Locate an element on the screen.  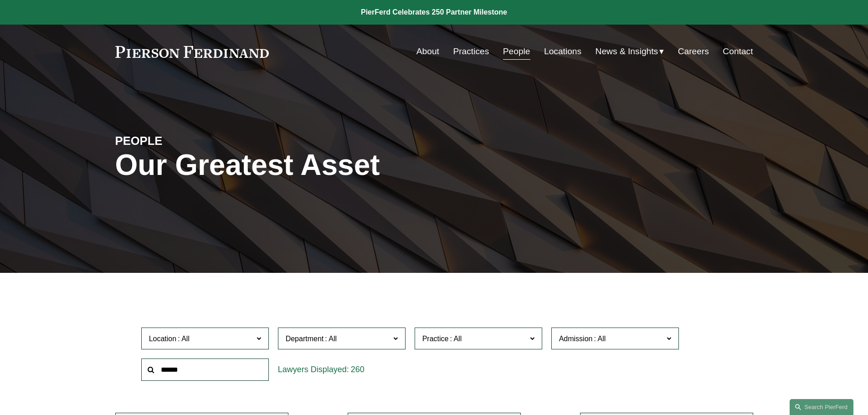
h4: PEOPLE is located at coordinates (195, 141).